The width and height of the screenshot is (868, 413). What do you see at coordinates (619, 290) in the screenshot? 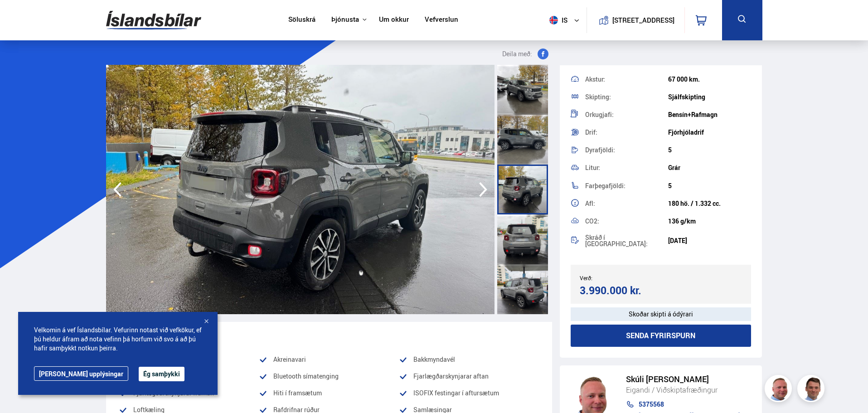
I see `div: 3.990.000 kr.` at bounding box center [619, 290].